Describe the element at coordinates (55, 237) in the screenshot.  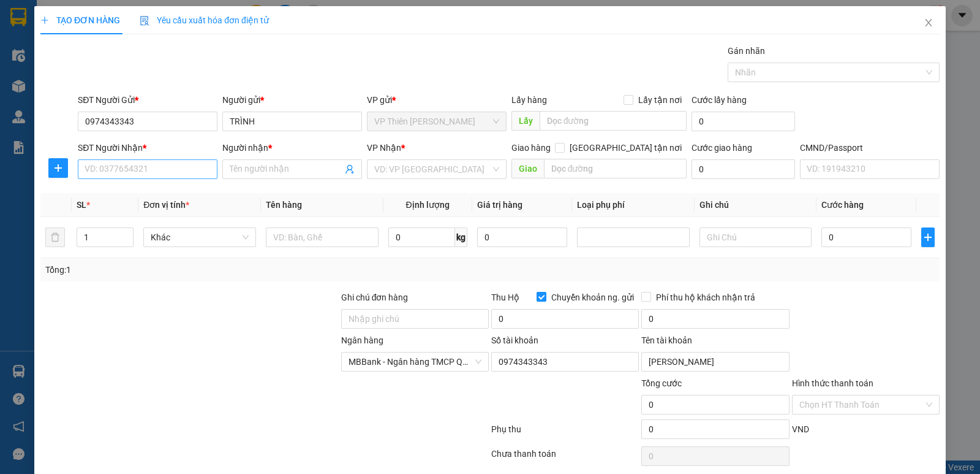
I see `button: delete` at that location.